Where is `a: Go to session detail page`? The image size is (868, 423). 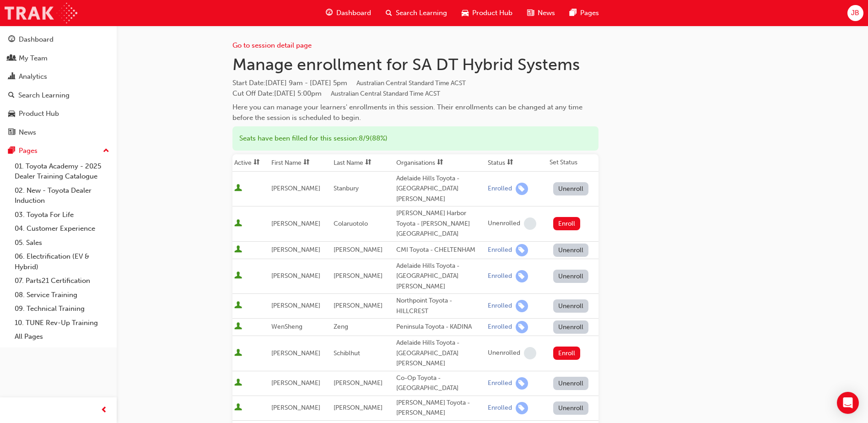
a: Go to session detail page is located at coordinates (272, 45).